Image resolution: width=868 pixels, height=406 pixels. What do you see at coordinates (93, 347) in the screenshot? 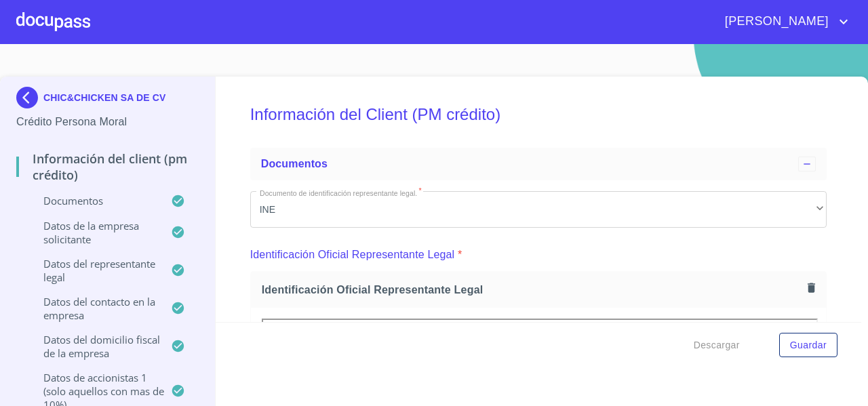
I see `p: Datos del domicilio fiscal de la empresa` at bounding box center [93, 347].